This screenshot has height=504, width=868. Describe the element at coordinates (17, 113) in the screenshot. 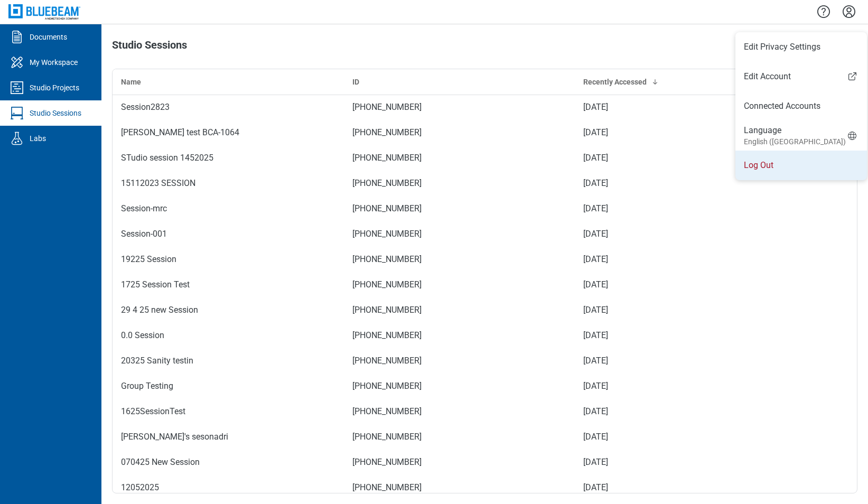

I see `svg: Studio Sessions` at that location.